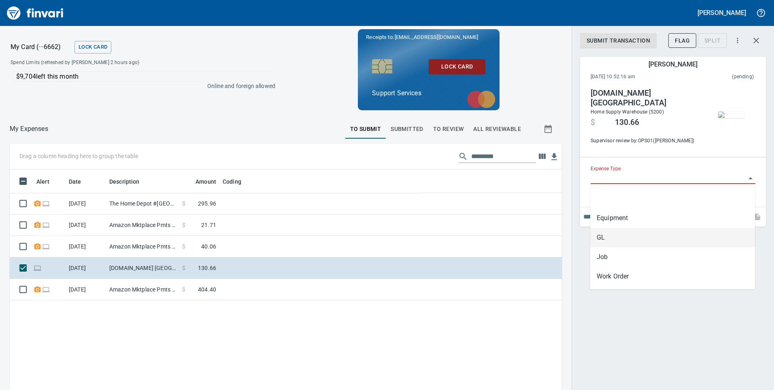 The width and height of the screenshot is (774, 390). Describe the element at coordinates (79, 156) in the screenshot. I see `p: Drag a column heading here to group the table` at that location.